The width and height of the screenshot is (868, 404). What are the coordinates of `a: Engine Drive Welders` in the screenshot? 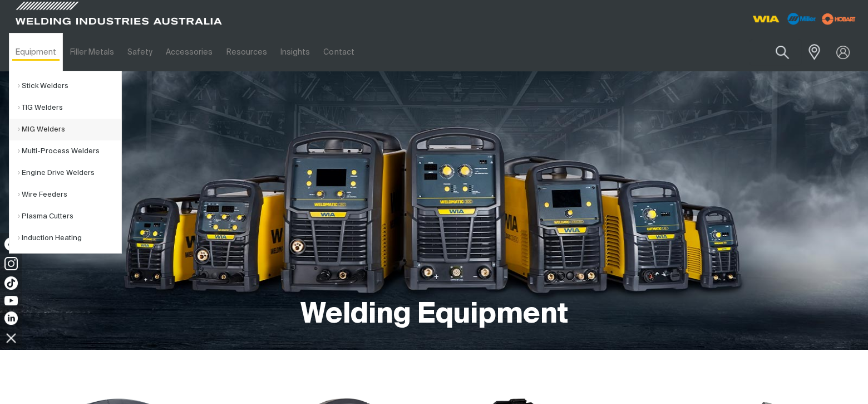 It's located at (69, 172).